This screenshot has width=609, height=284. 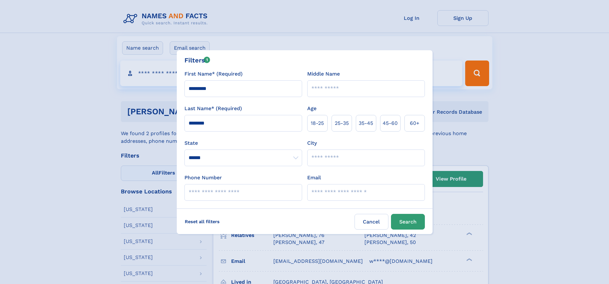 I want to click on span: 35‑45, so click(x=366, y=123).